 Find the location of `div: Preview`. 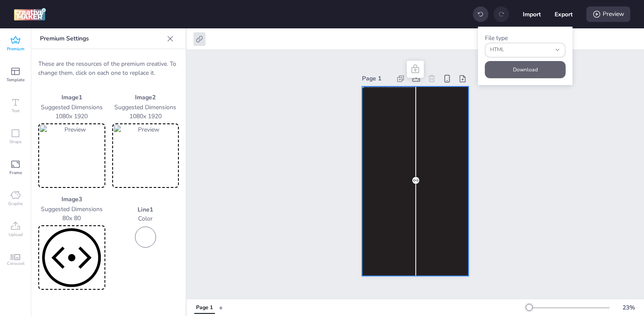

div: Preview is located at coordinates (608, 14).